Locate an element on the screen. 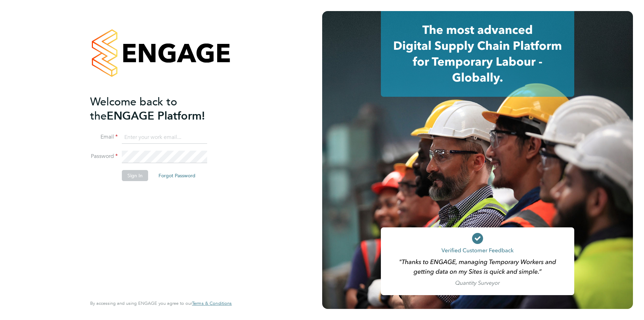 This screenshot has height=320, width=644. span: Welcome back to the is located at coordinates (134, 109).